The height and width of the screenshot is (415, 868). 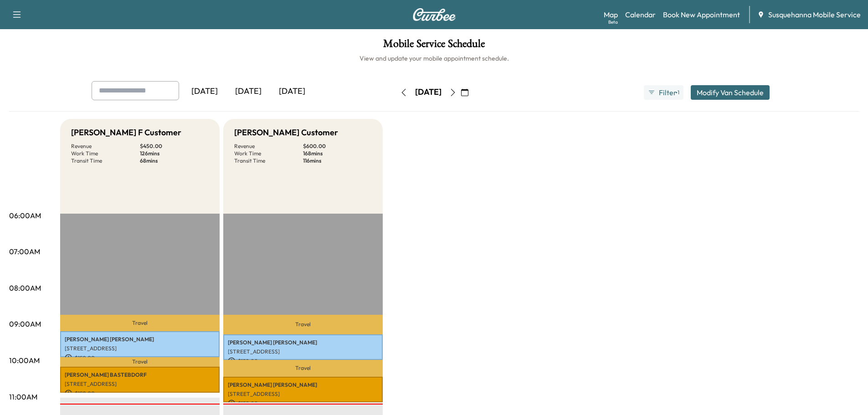 I want to click on p: 10:00AM, so click(x=24, y=360).